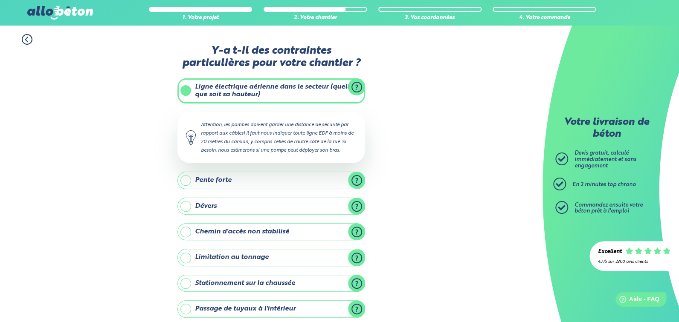 This screenshot has height=322, width=679. Describe the element at coordinates (271, 232) in the screenshot. I see `label: Chemin d'accès non stabilisé` at that location.